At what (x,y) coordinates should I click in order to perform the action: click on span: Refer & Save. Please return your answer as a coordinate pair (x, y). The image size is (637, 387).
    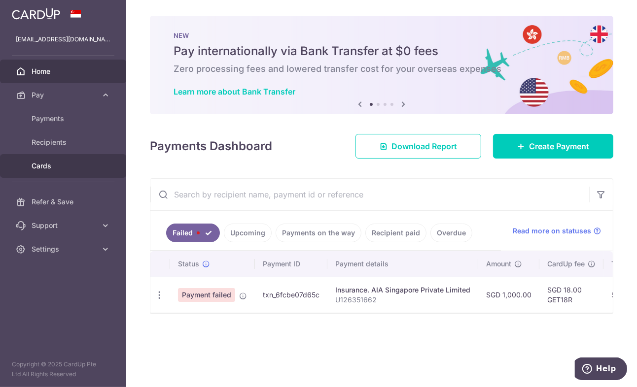
    Looking at the image, I should click on (64, 202).